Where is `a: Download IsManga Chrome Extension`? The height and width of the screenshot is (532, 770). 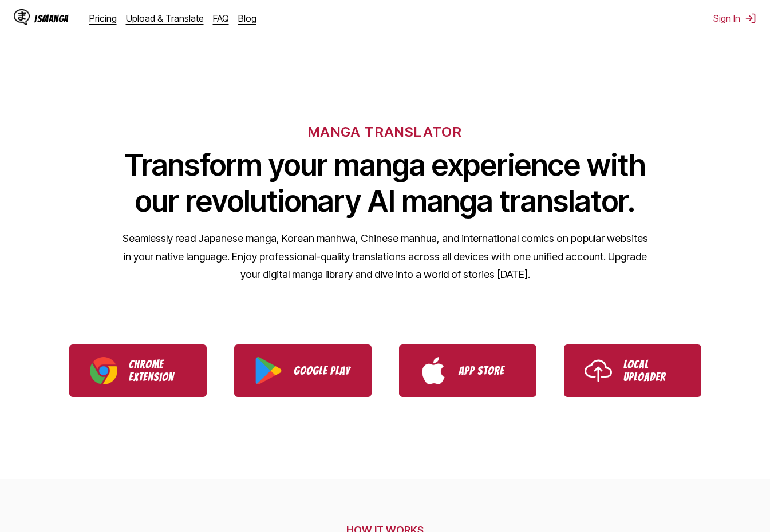
a: Download IsManga Chrome Extension is located at coordinates (138, 371).